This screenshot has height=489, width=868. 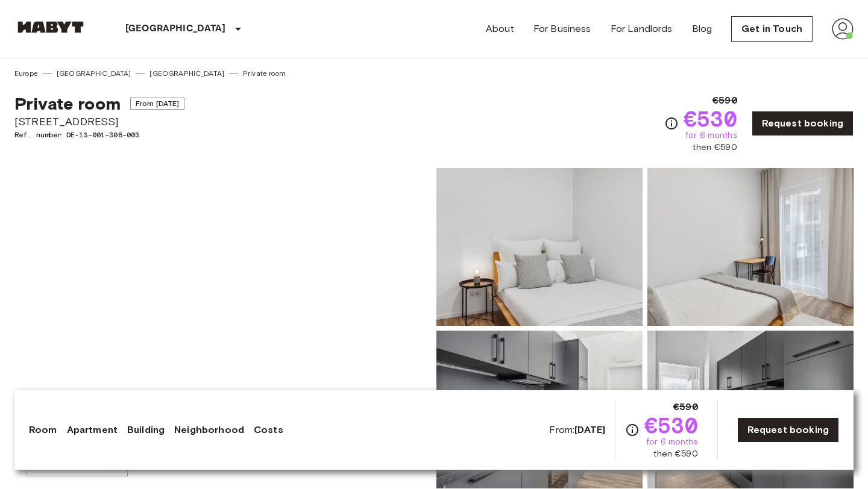 I want to click on a: Neighborhood, so click(x=209, y=431).